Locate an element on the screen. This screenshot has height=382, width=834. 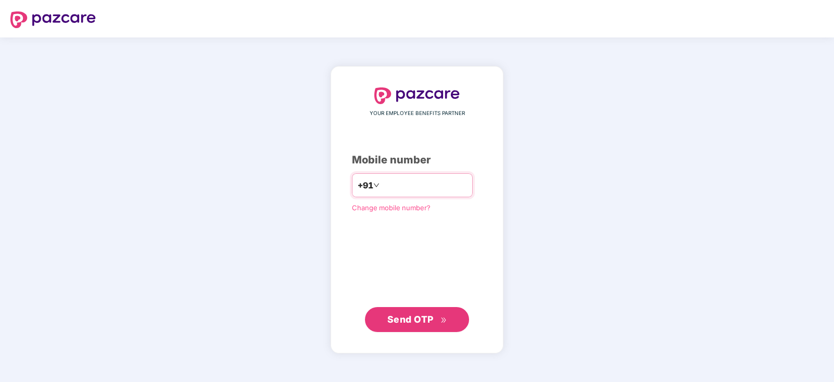
div: Mobile number is located at coordinates (417, 160).